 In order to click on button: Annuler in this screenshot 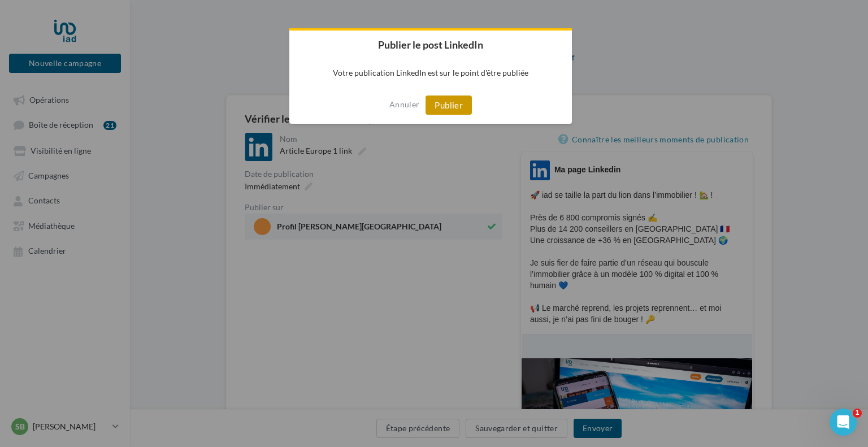, I will do `click(404, 105)`.